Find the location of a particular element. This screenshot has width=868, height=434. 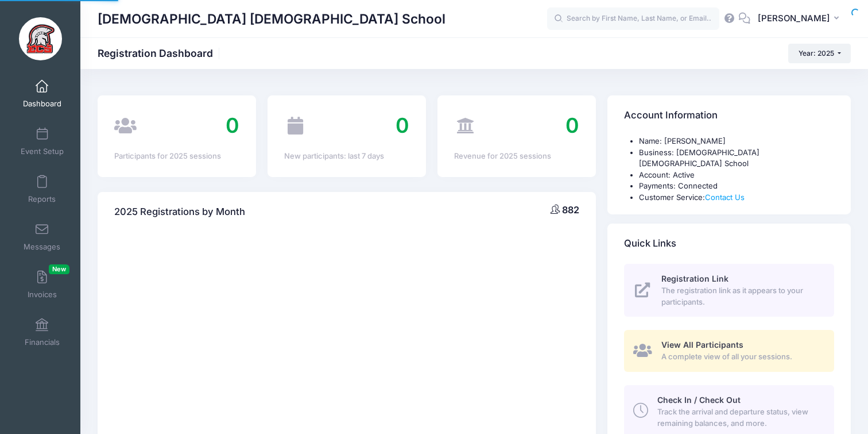

h1: Registration Dashboard is located at coordinates (160, 53).